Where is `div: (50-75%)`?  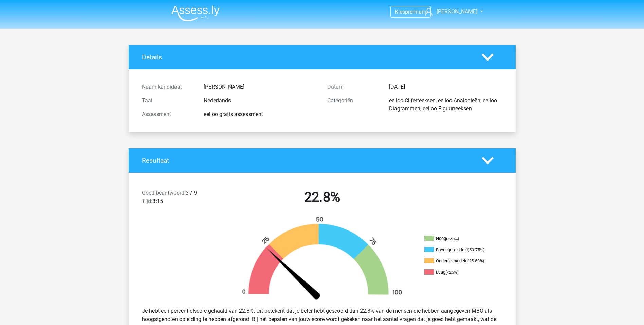
div: (50-75%) is located at coordinates (476, 249).